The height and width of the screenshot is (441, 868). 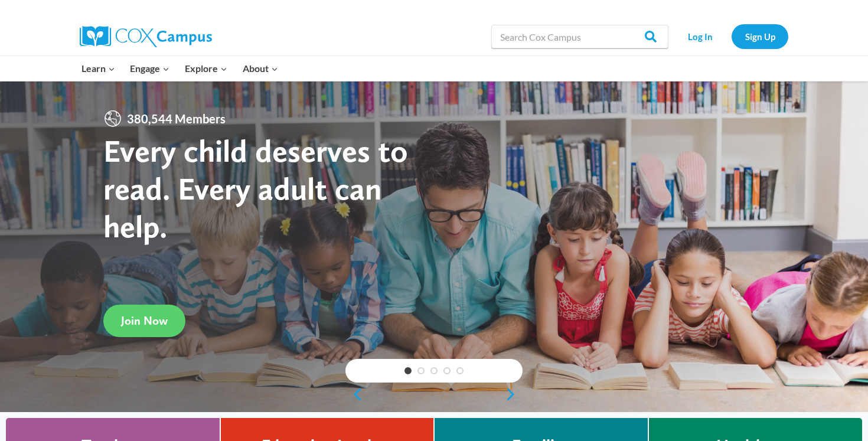 I want to click on strong: Every child deserves to read. Every adult can help., so click(x=256, y=188).